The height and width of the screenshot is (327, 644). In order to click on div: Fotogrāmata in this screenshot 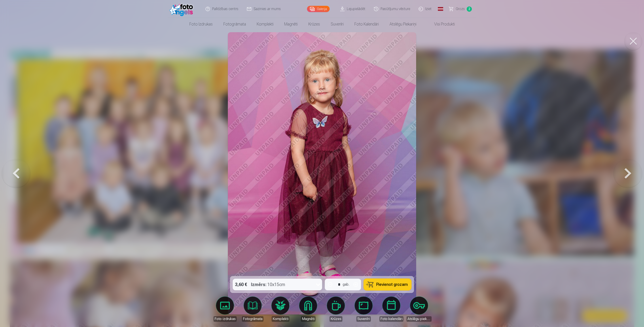, I will do `click(253, 319)`.